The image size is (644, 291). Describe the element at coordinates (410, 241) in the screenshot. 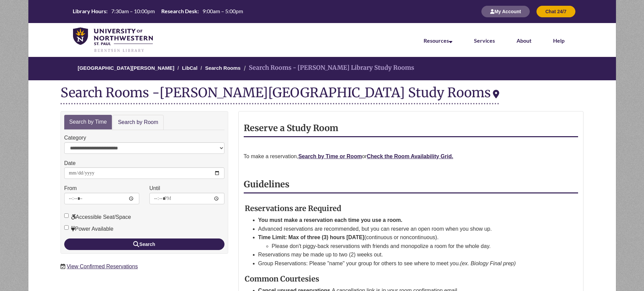

I see `li: (continuous or noncontinuous).` at that location.